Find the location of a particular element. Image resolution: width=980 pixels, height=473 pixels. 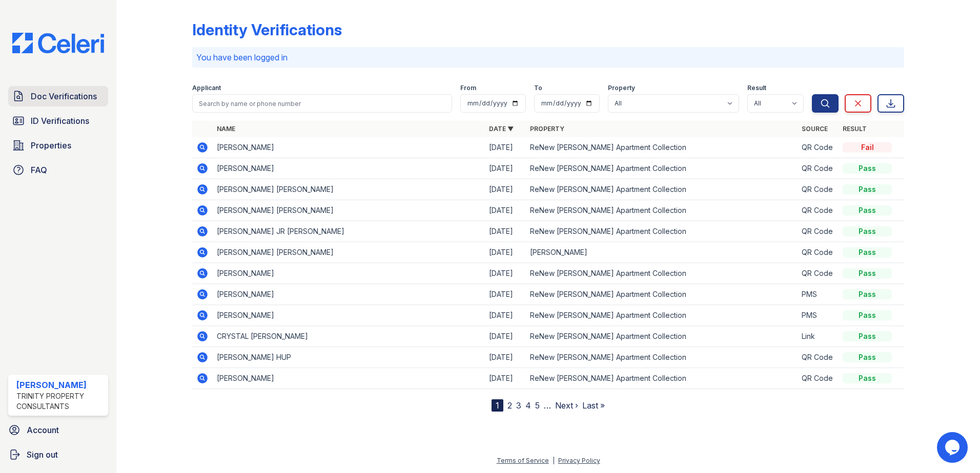

span: Properties is located at coordinates (51, 145).